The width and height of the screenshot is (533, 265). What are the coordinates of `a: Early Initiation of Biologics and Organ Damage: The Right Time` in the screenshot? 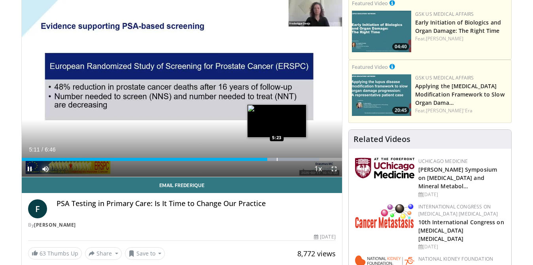 It's located at (458, 27).